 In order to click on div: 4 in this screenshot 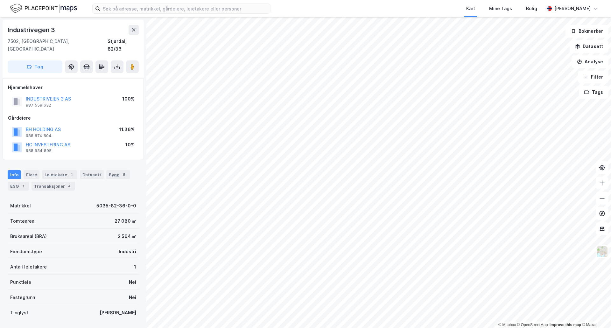, I will do `click(69, 186)`.